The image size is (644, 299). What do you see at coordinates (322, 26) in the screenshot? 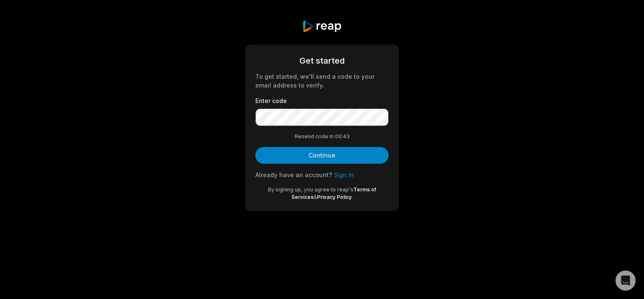
I see `img: reap` at bounding box center [322, 26].